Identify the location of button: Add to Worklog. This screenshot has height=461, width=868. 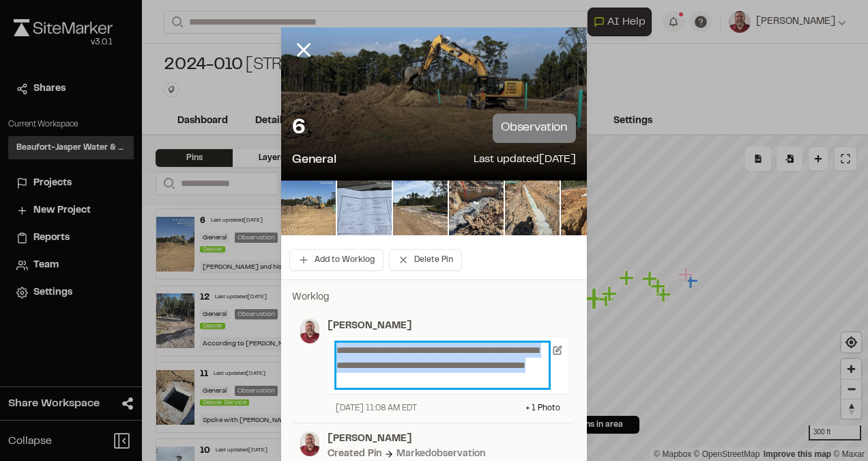
(336, 260).